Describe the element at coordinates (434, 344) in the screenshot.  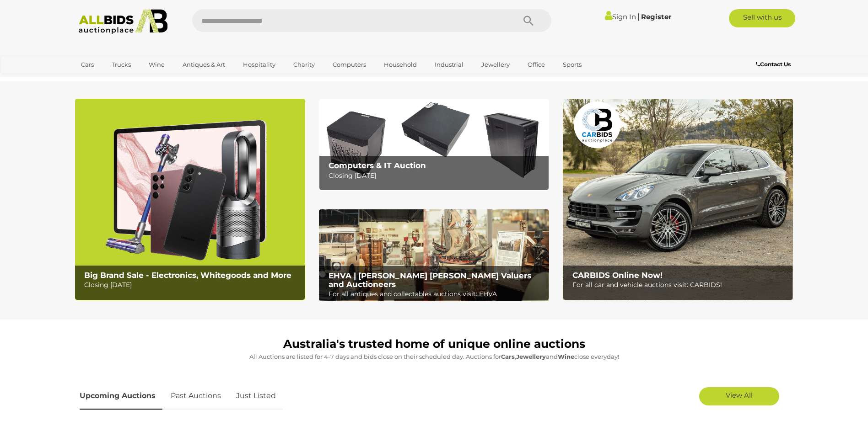
I see `h1: Australia's trusted home of unique online auctions` at that location.